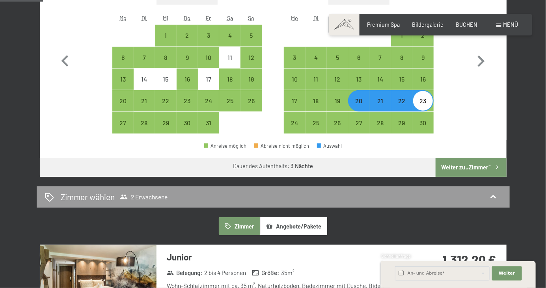  What do you see at coordinates (380, 123) in the screenshot?
I see `div: Fri Nov 28 2025` at bounding box center [380, 123].